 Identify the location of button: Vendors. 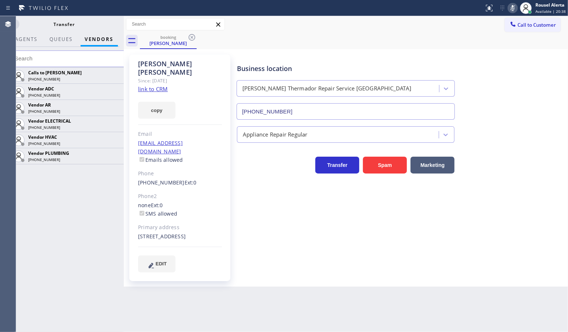
(99, 39).